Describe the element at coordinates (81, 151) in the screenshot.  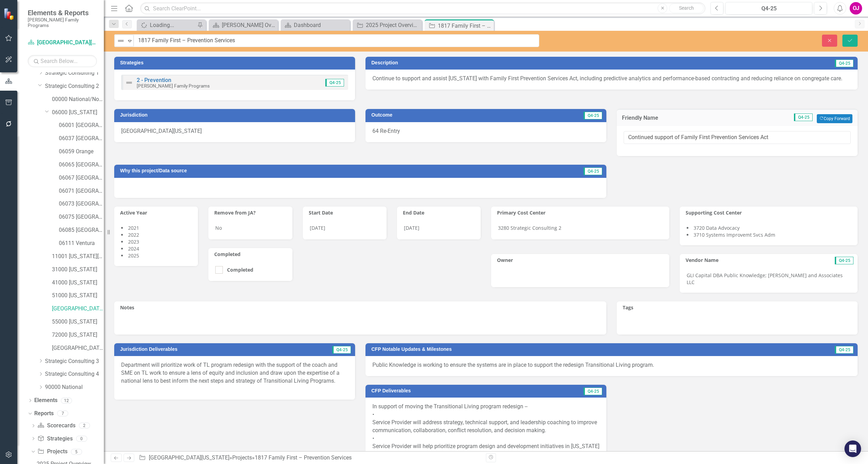
I see `a: 06059 Orange` at that location.